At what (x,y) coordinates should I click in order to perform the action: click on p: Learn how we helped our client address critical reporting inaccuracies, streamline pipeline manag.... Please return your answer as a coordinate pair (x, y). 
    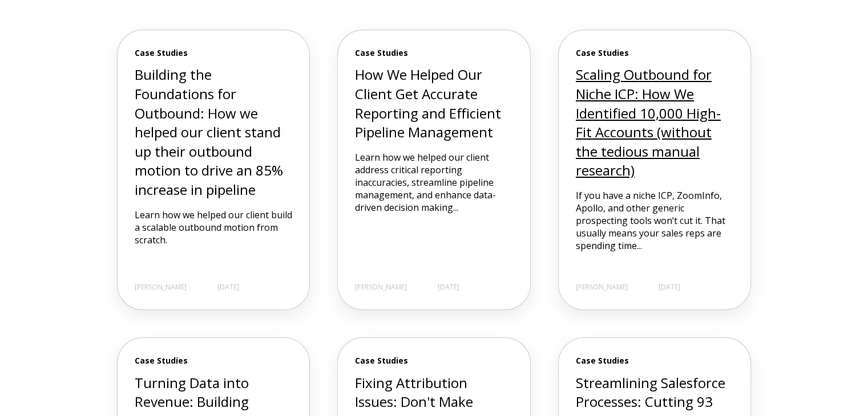
    Looking at the image, I should click on (433, 182).